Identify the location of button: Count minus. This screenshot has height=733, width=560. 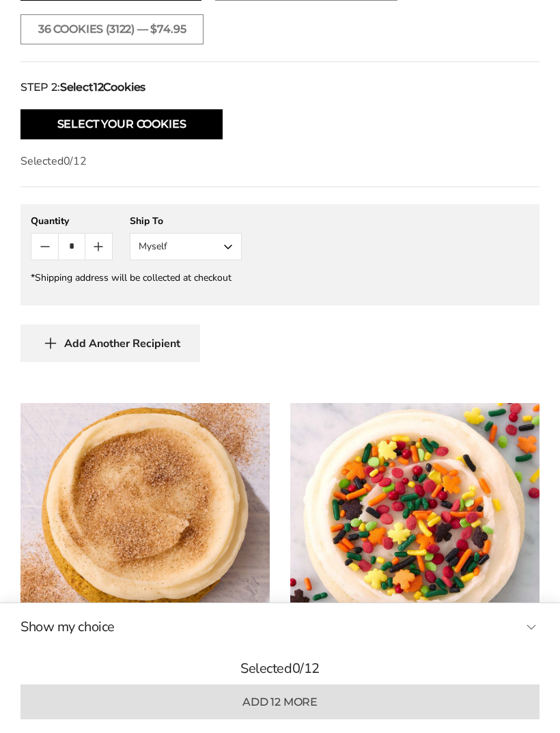
(44, 247).